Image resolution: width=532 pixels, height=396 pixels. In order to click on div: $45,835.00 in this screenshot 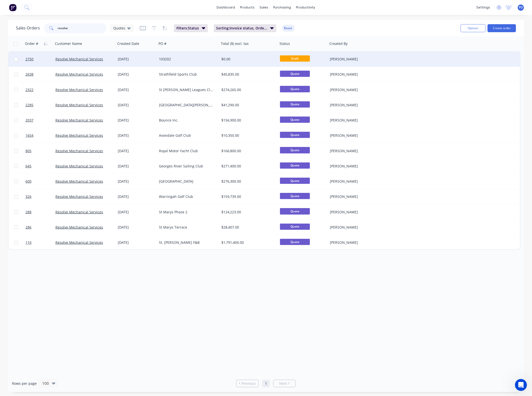, I will do `click(247, 74)`.